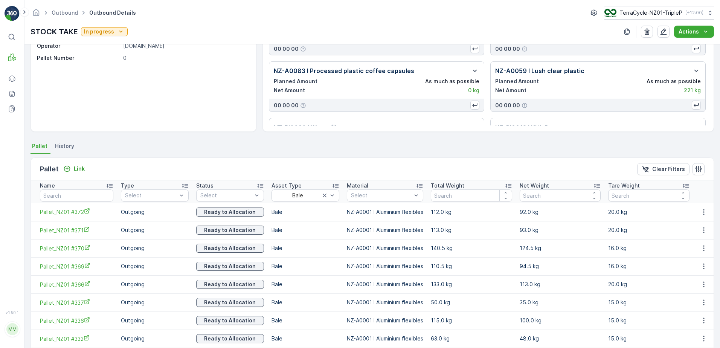 This screenshot has width=720, height=348. What do you see at coordinates (472, 302) in the screenshot?
I see `p: 50.0 kg` at bounding box center [472, 302].